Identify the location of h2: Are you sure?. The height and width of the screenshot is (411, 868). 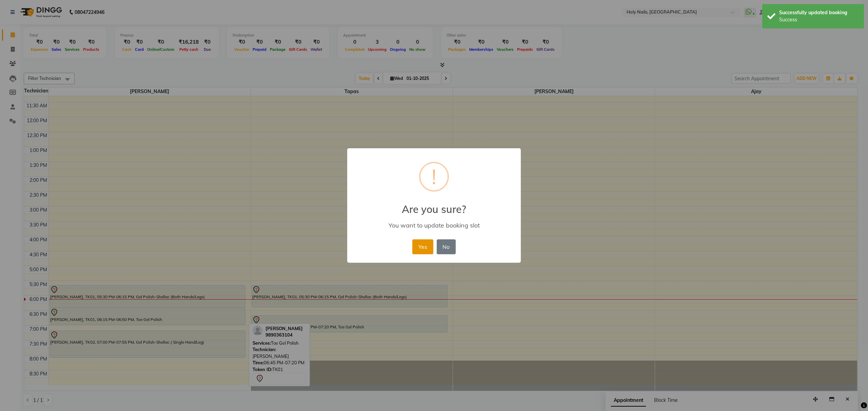
(434, 205).